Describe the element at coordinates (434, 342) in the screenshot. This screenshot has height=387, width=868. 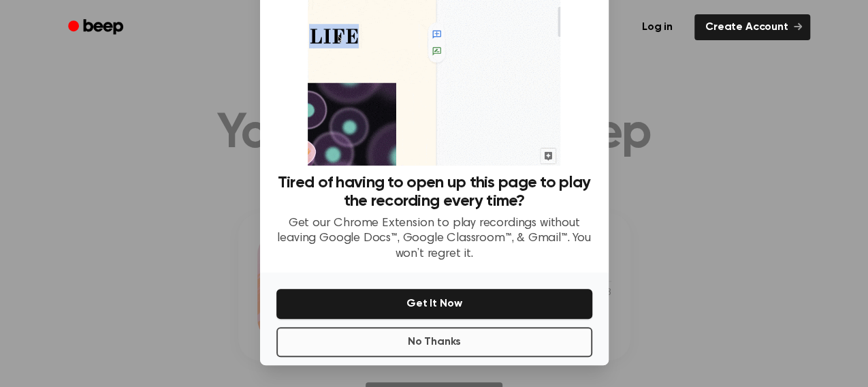
I see `button: No Thanks` at that location.